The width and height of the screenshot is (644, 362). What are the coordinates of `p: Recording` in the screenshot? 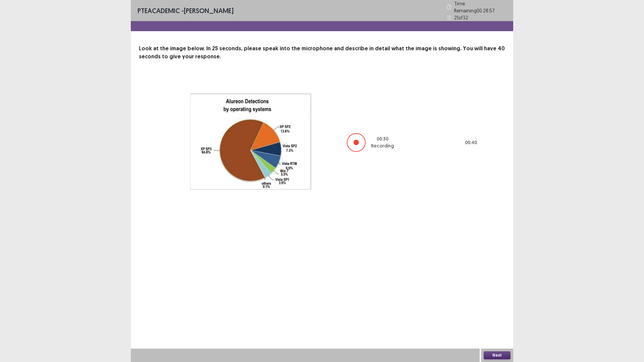 It's located at (383, 146).